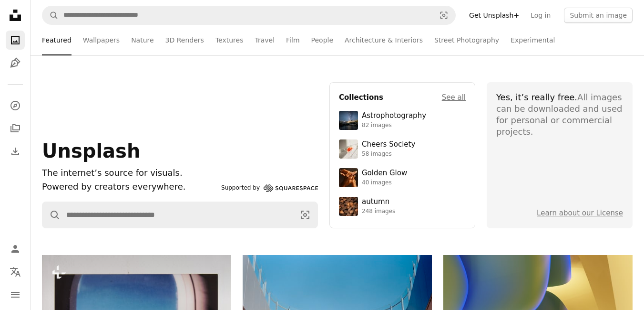  I want to click on a: Log in, so click(541, 15).